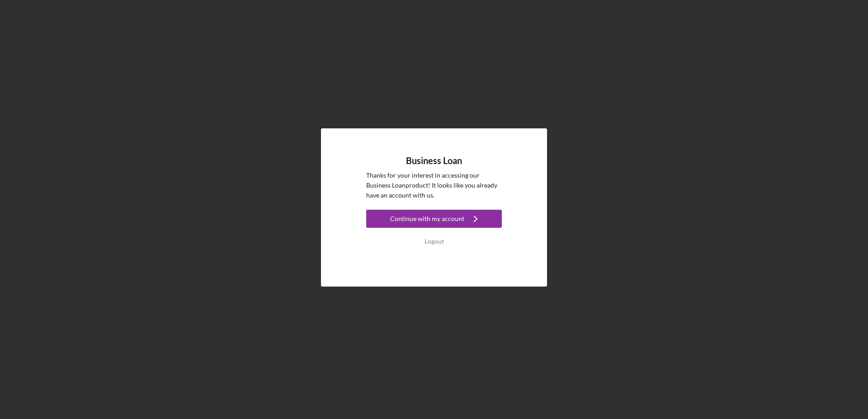  Describe the element at coordinates (434, 185) in the screenshot. I see `p: Thanks for your interest in accessing our Business Loan product! It looks like you already have a...` at that location.